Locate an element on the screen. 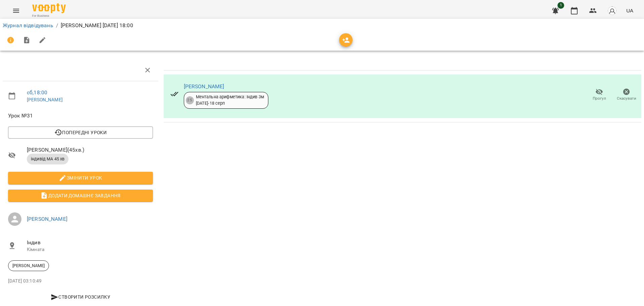 The image size is (644, 306). a: Журнал відвідувань is located at coordinates (28, 25).